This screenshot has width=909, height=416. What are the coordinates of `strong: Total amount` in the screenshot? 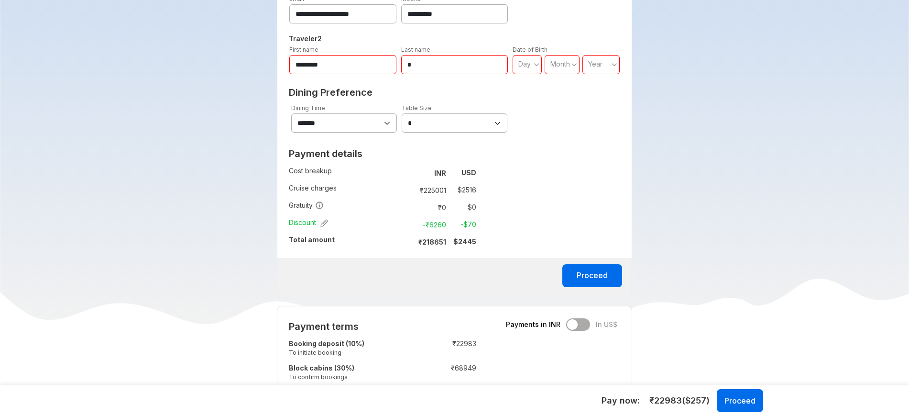 It's located at (312, 239).